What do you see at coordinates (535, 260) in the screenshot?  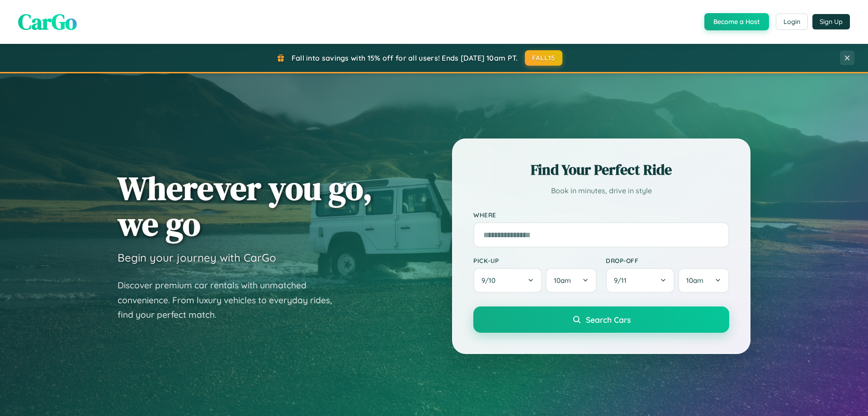 I see `label: Pick-up` at bounding box center [535, 260].